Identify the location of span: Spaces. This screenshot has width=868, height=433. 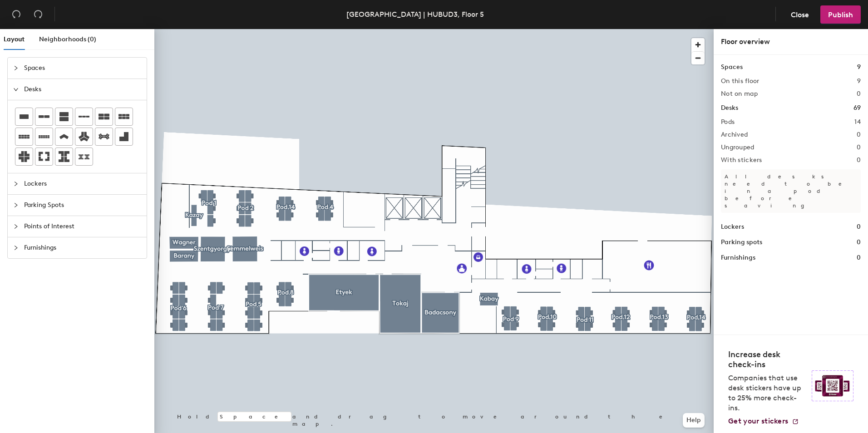
(82, 68).